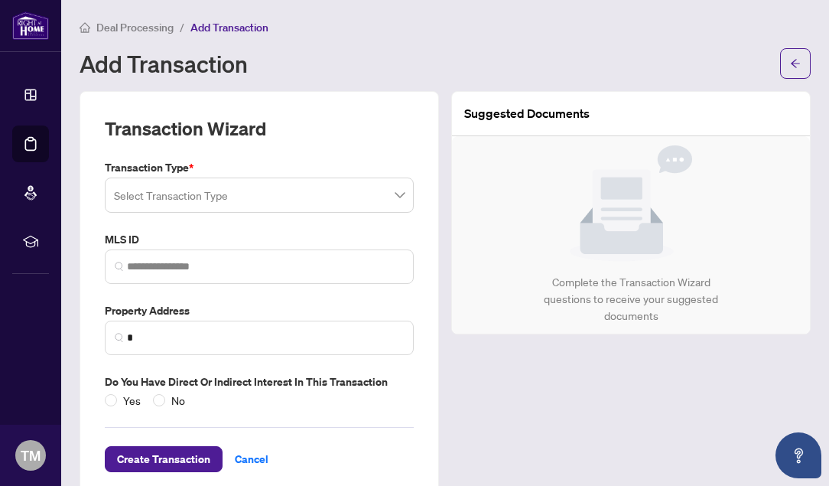  I want to click on img: logo, so click(31, 25).